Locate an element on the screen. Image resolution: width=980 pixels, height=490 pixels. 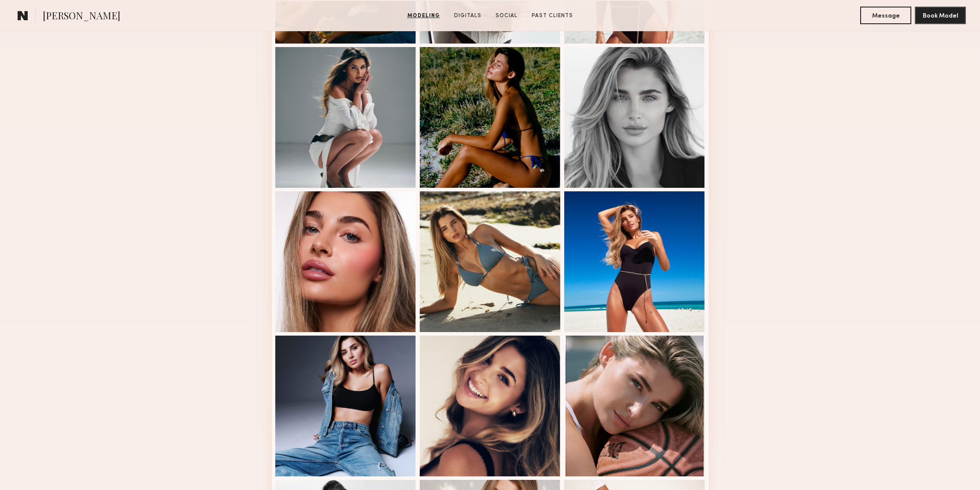
button: Message is located at coordinates (885, 15).